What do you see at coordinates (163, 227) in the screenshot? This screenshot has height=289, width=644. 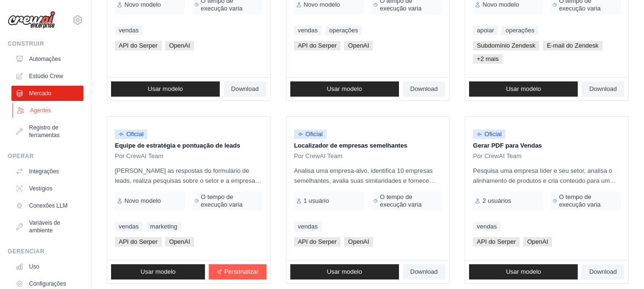 I see `a: marketing` at bounding box center [163, 227].